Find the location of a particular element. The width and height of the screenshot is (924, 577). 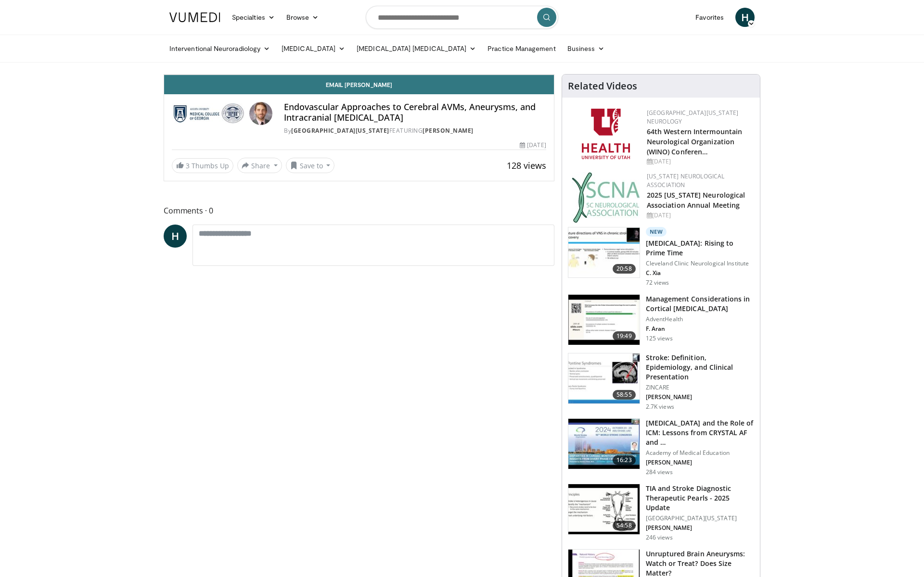

span: 128 views is located at coordinates (526, 166).